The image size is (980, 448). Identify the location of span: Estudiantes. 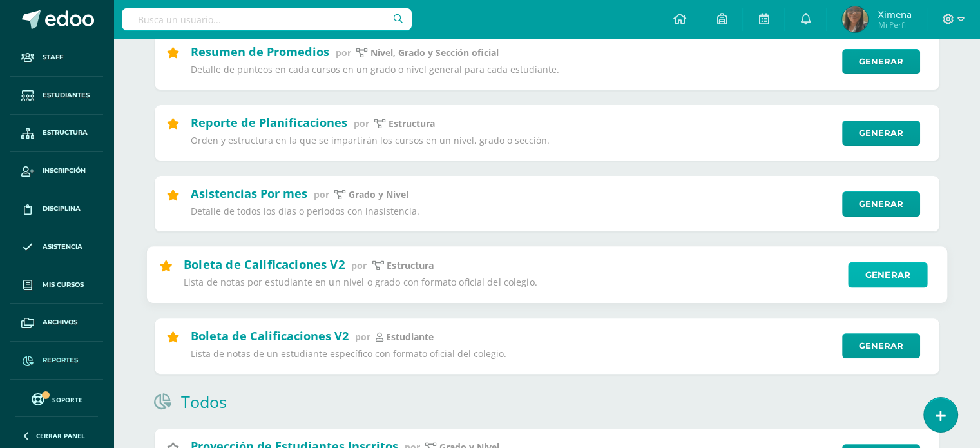
(66, 95).